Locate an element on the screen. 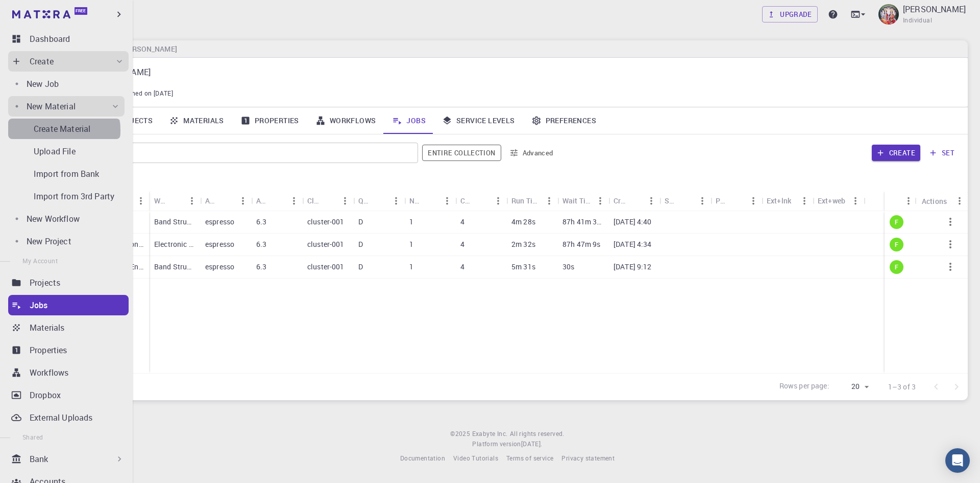 The width and height of the screenshot is (980, 483). div: 20 is located at coordinates (852, 386).